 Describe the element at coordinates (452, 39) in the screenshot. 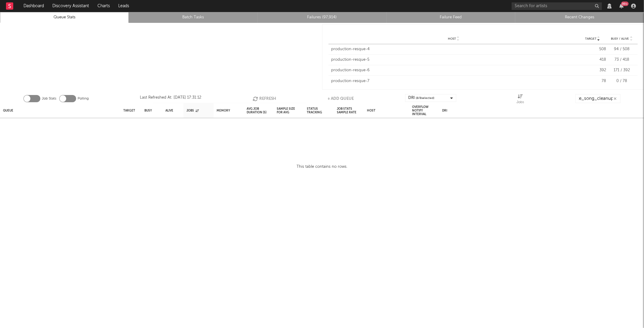

I see `span: Host` at that location.